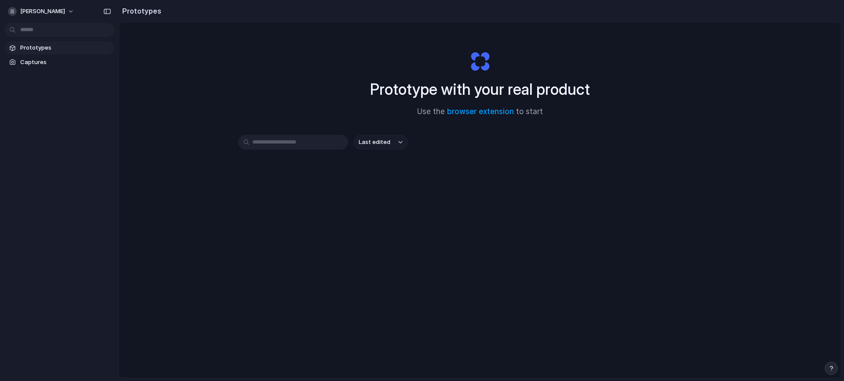 The image size is (844, 381). Describe the element at coordinates (140, 11) in the screenshot. I see `h2: Prototypes` at that location.